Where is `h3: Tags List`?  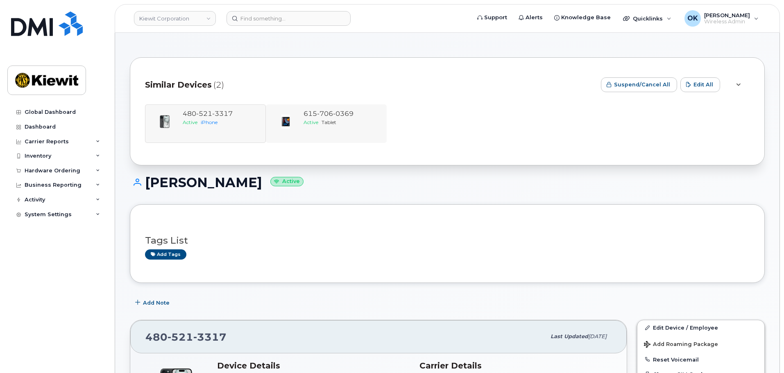 h3: Tags List is located at coordinates (447, 241).